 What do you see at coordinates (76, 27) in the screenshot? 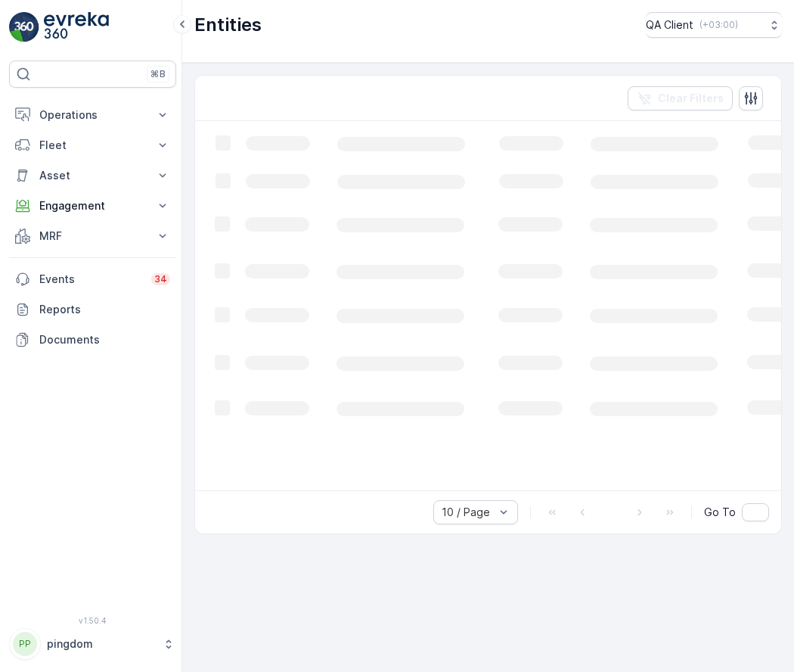
I see `img: logo_light-DOdMpM7g.png` at bounding box center [76, 27].